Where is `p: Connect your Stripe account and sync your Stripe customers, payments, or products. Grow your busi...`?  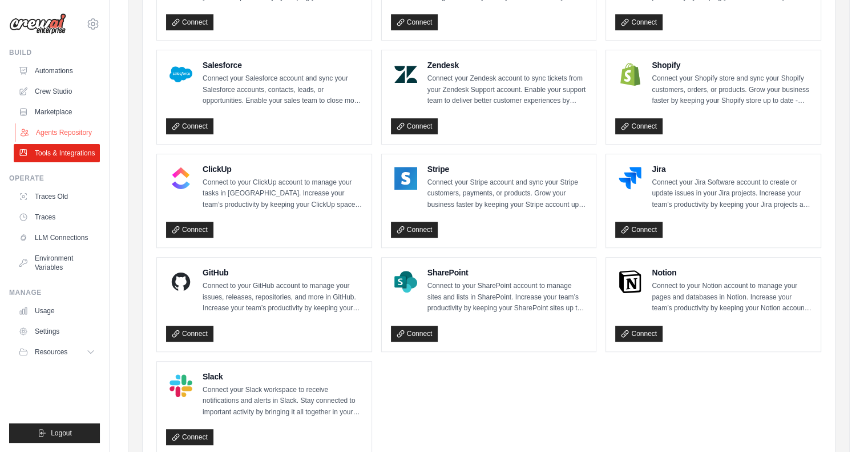
p: Connect your Stripe account and sync your Stripe customers, payments, or products. Grow your busi... is located at coordinates (507, 193).